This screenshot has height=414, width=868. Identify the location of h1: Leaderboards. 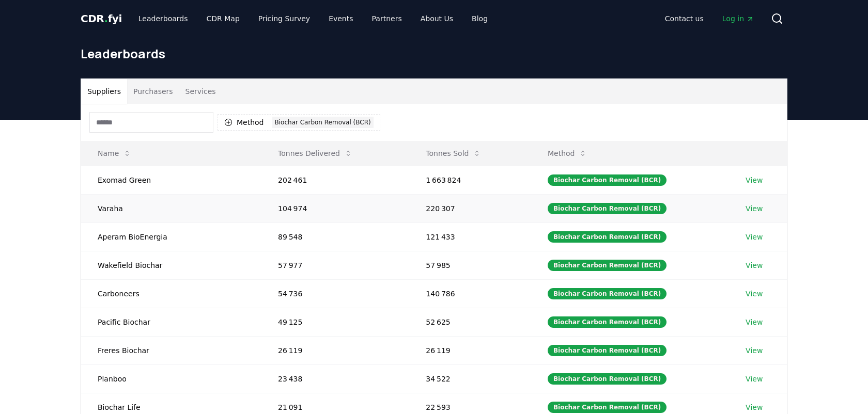
(434, 53).